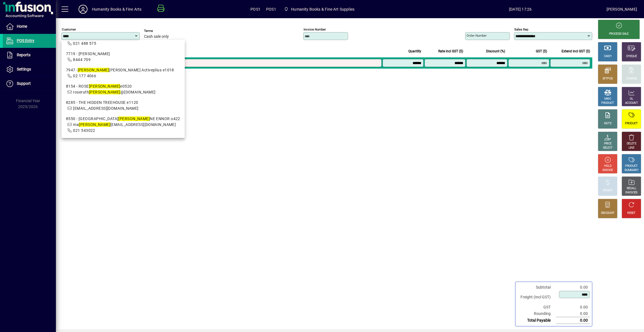 This screenshot has width=644, height=332. I want to click on span: GST ($), so click(542, 51).